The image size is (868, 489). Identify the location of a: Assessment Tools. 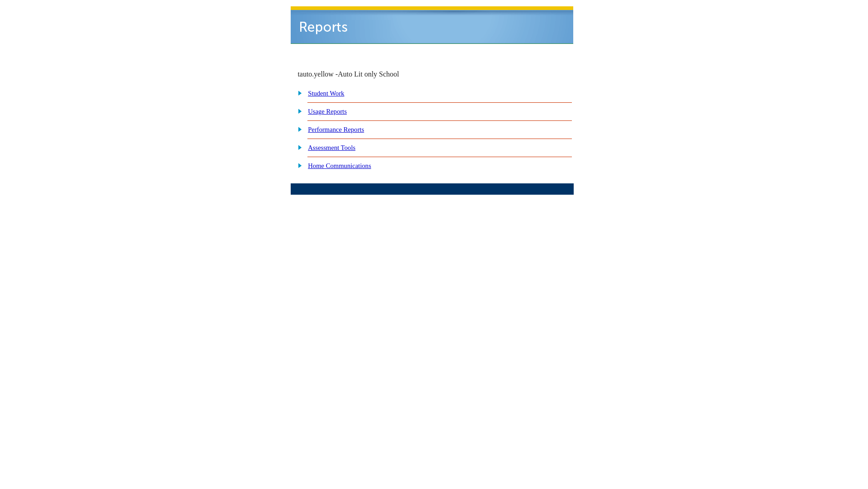
(331, 147).